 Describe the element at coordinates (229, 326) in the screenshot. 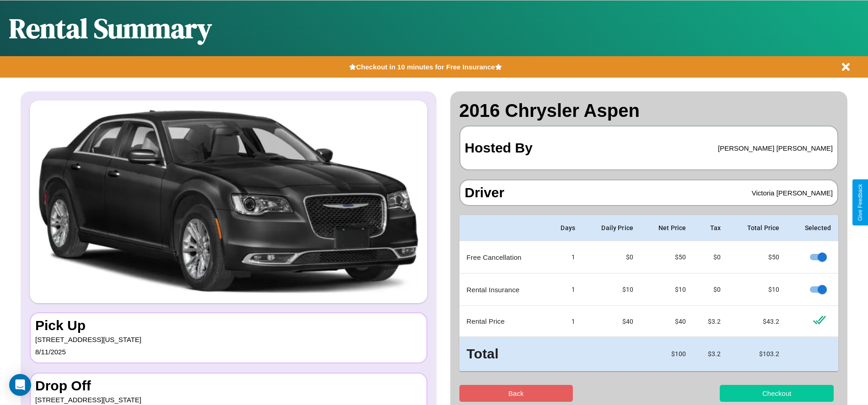

I see `h3: Pick Up` at that location.